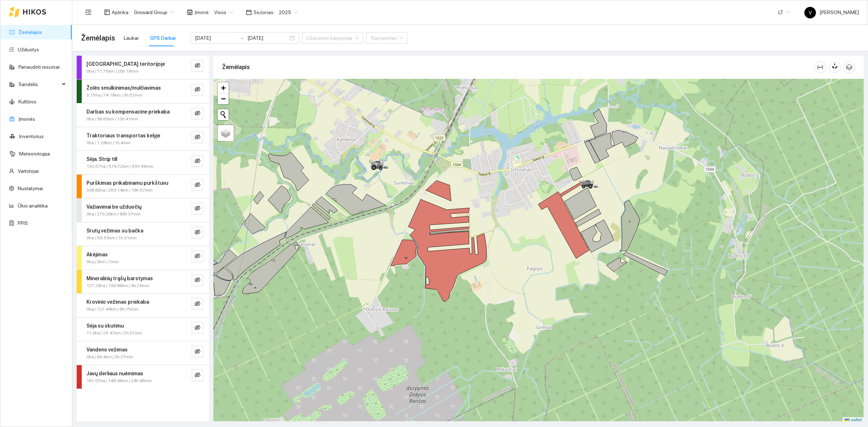  What do you see at coordinates (143, 163) in the screenshot?
I see `div: Sėja. Strip till130.57ha / 579.72km / 55h 49mineye-invisible` at bounding box center [143, 163].